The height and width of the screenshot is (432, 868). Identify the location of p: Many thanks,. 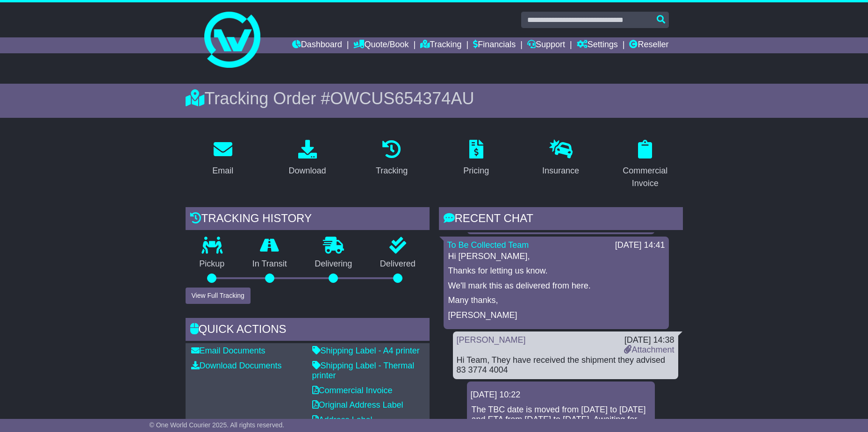
(556, 301).